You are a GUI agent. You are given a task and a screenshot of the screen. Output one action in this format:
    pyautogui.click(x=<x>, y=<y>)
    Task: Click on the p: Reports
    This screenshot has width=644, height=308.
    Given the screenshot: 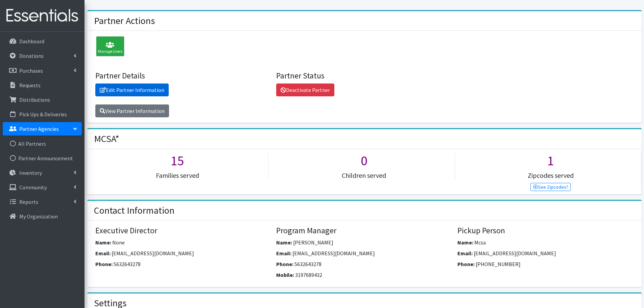 What is the action you would take?
    pyautogui.click(x=28, y=202)
    